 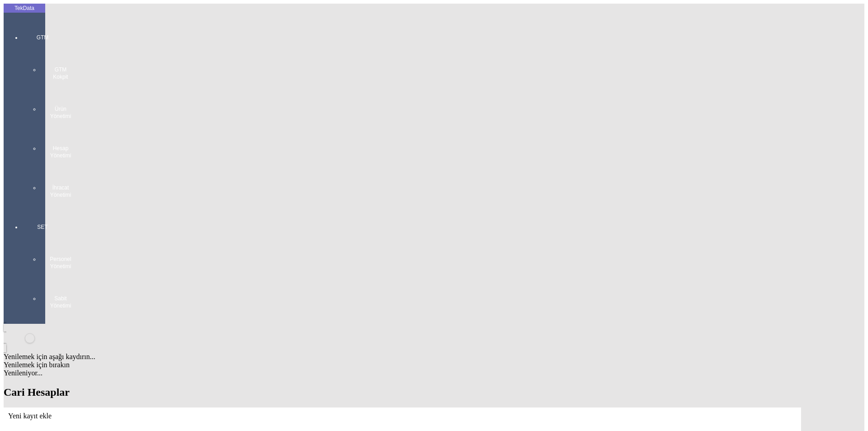 I want to click on span: Yeni kayıt ekle, so click(x=30, y=416).